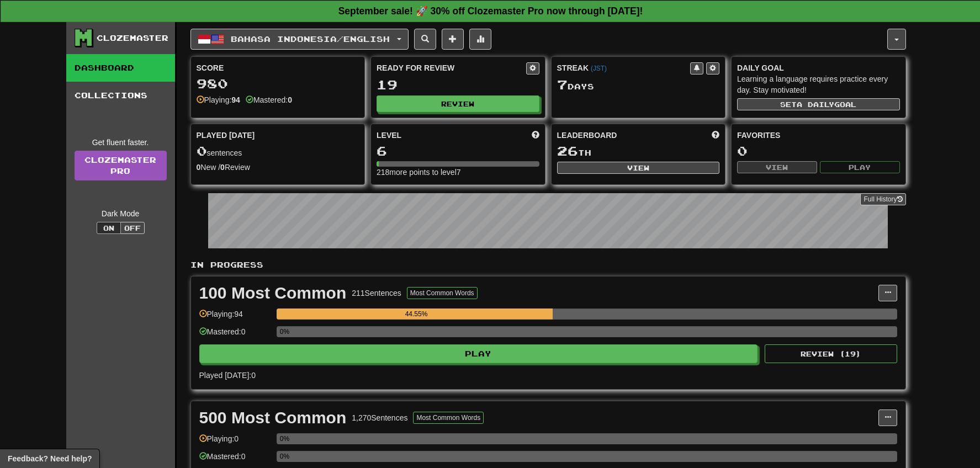  Describe the element at coordinates (109, 228) in the screenshot. I see `button: On` at that location.